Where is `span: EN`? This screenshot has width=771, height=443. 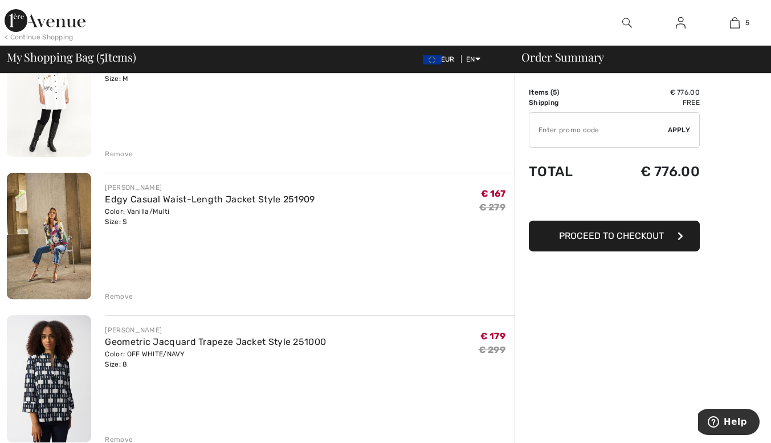
span: EN is located at coordinates (473, 59).